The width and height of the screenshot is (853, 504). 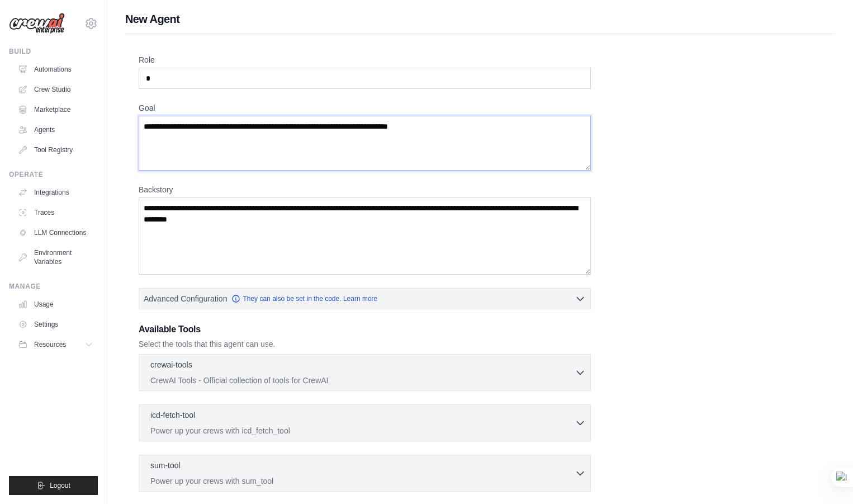 I want to click on div: Build, so click(x=53, y=51).